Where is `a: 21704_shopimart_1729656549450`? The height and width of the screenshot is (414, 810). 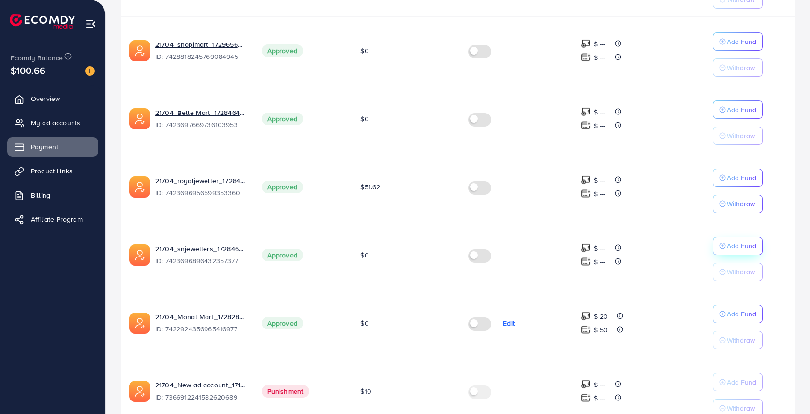 a: 21704_shopimart_1729656549450 is located at coordinates (201, 44).